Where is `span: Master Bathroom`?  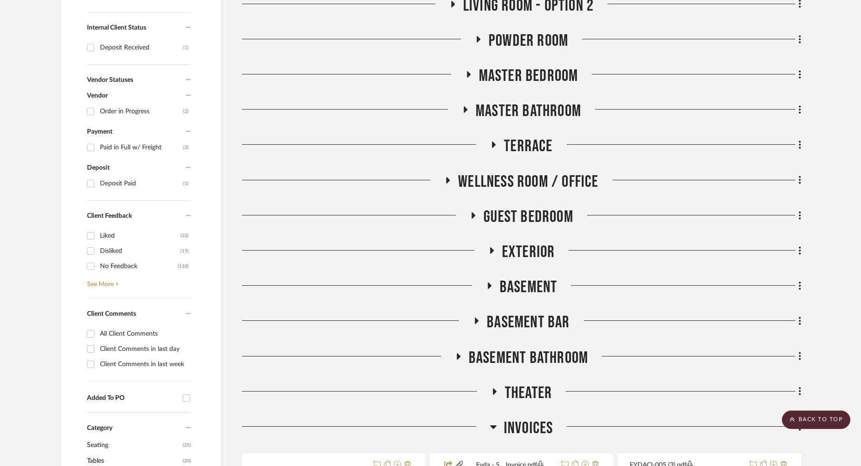 span: Master Bathroom is located at coordinates (528, 111).